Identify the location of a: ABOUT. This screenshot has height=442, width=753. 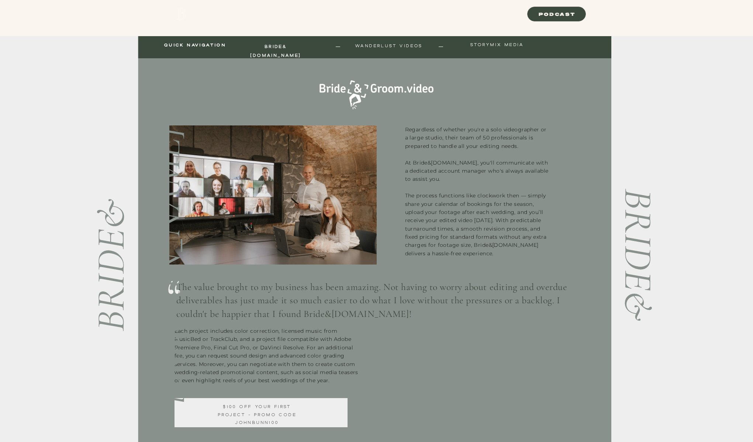
(435, 14).